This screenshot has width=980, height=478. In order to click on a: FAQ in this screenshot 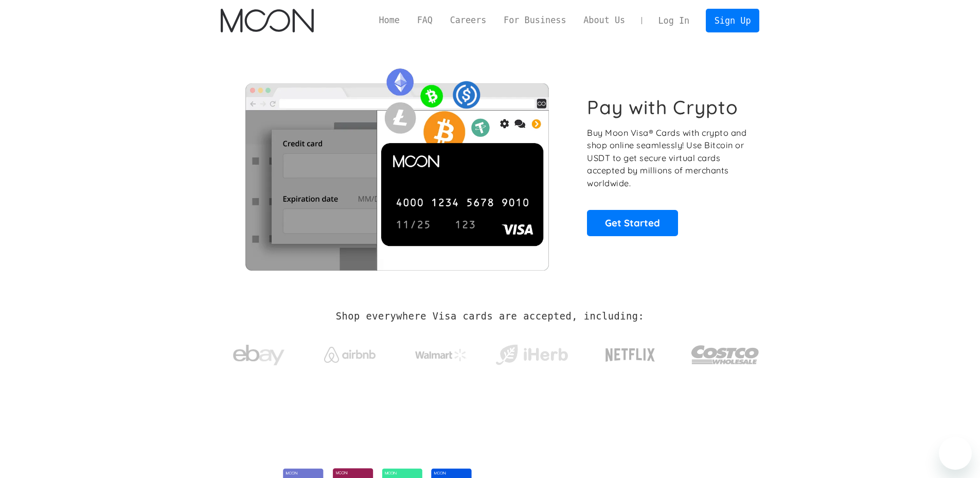, I will do `click(425, 20)`.